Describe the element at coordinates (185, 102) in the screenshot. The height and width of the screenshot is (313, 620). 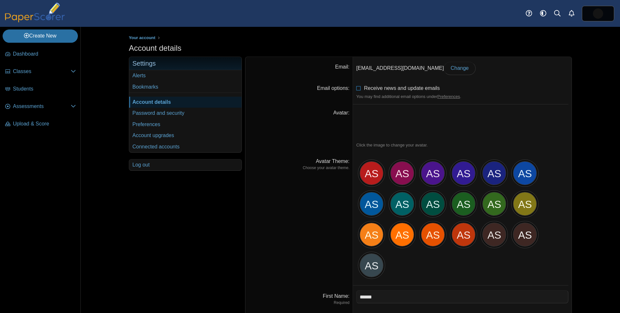
I see `a: Account details` at that location.